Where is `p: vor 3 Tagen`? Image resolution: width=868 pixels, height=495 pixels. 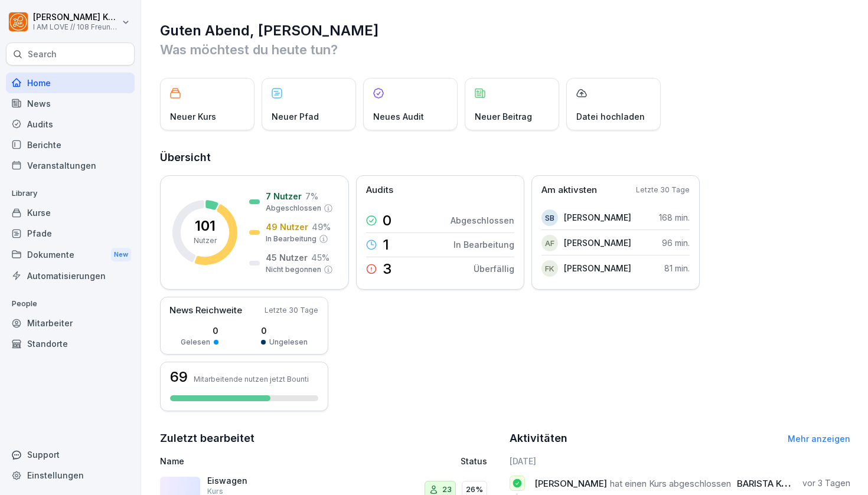 p: vor 3 Tagen is located at coordinates (826, 483).